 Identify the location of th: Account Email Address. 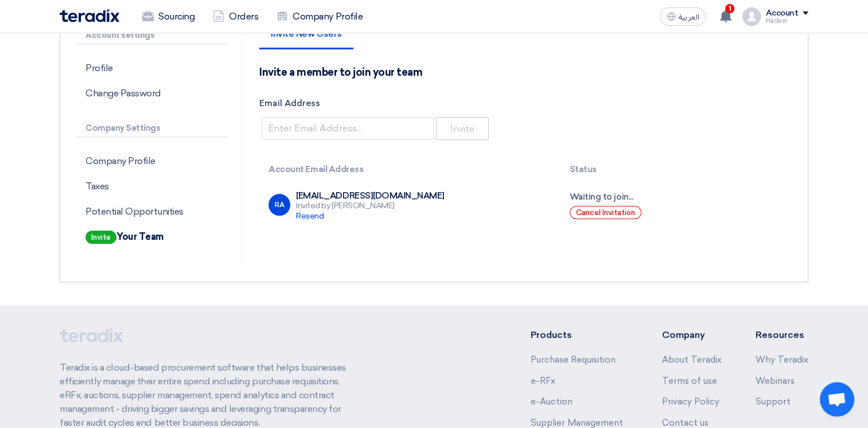
(409, 169).